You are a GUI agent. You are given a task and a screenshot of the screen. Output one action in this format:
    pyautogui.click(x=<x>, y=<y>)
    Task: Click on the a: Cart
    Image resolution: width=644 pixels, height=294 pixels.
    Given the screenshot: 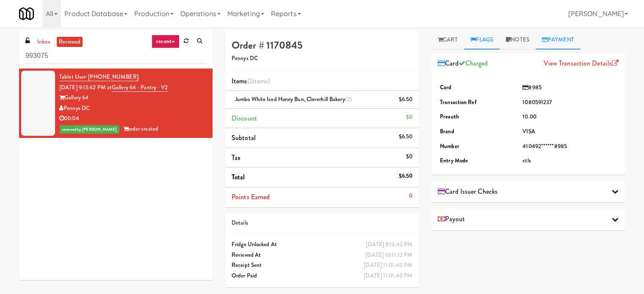 What is the action you would take?
    pyautogui.click(x=447, y=39)
    